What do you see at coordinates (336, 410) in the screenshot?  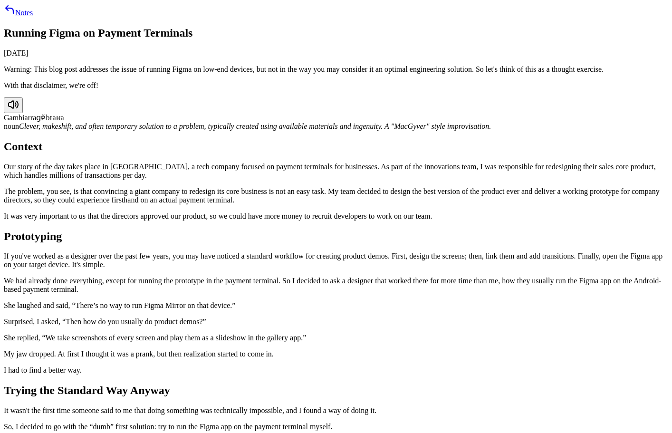 I see `p: It wasn't the first time someone said to me that doing something was technically impossible, and ...` at bounding box center [336, 410].